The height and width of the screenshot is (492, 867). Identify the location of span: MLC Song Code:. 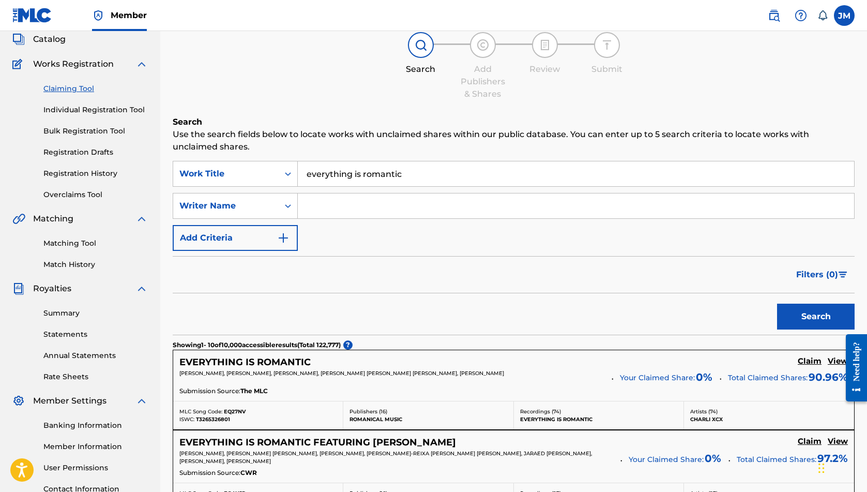
(201, 411).